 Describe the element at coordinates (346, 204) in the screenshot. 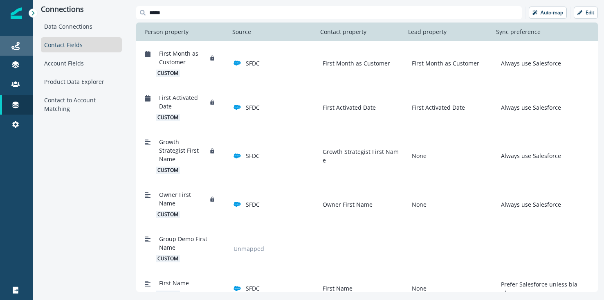

I see `p: Owner First Name` at that location.